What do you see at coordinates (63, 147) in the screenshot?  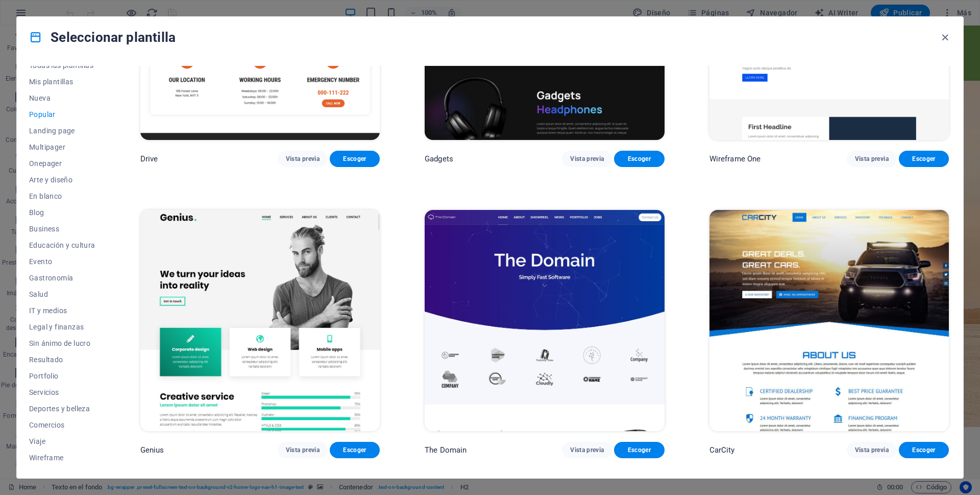 I see `button: Multipager` at bounding box center [63, 147].